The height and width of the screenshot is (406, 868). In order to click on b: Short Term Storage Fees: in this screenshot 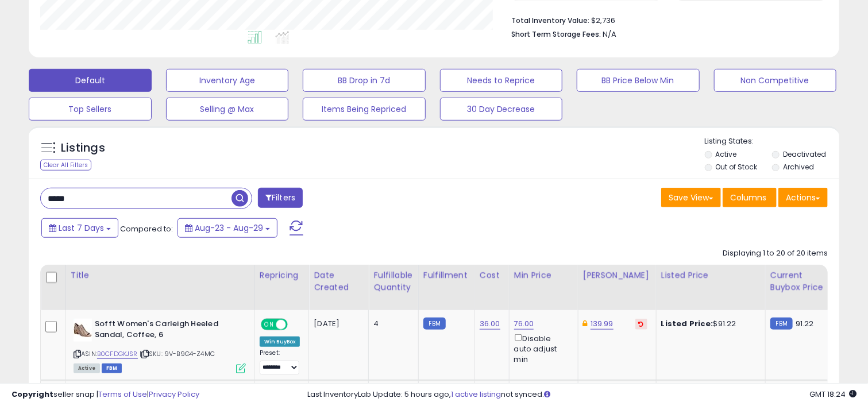, I will do `click(556, 34)`.